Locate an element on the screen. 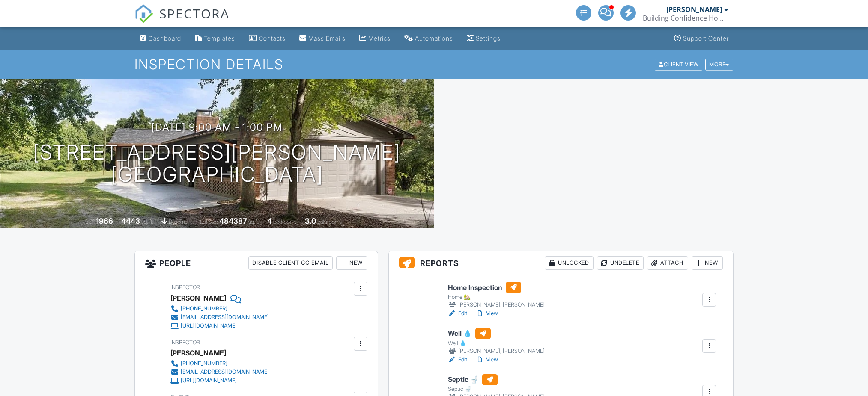 This screenshot has width=868, height=396. div: Mass Emails is located at coordinates (326, 38).